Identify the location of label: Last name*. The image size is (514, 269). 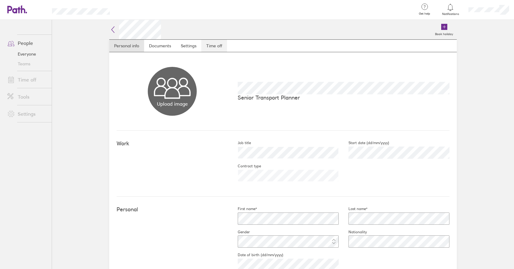
(353, 209).